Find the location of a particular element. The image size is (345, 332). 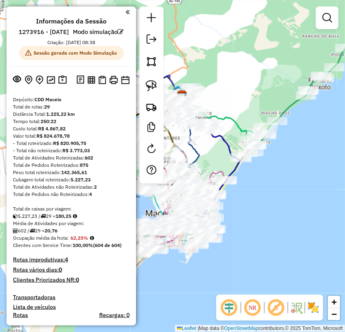

div: Custo total: is located at coordinates (71, 129).